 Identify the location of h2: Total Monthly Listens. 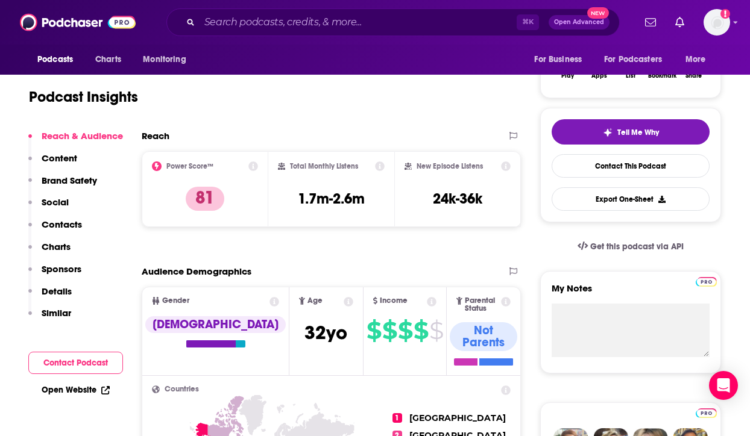
(324, 166).